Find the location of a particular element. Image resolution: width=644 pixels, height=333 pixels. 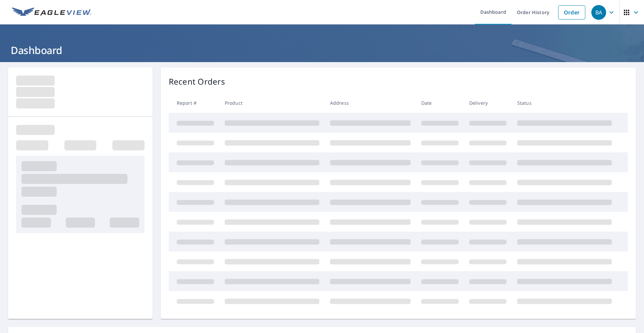

th: Date is located at coordinates (440, 103).